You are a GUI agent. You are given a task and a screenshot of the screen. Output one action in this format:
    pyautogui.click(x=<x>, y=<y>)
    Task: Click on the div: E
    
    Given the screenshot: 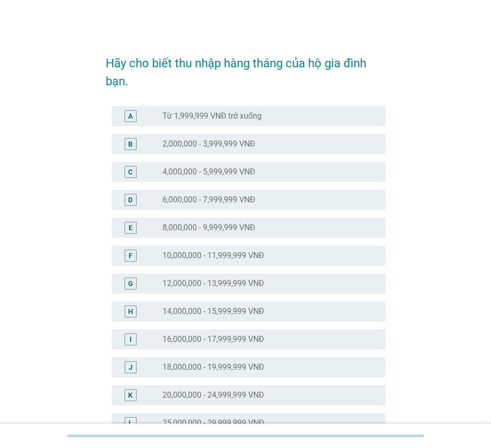 What is the action you would take?
    pyautogui.click(x=131, y=227)
    